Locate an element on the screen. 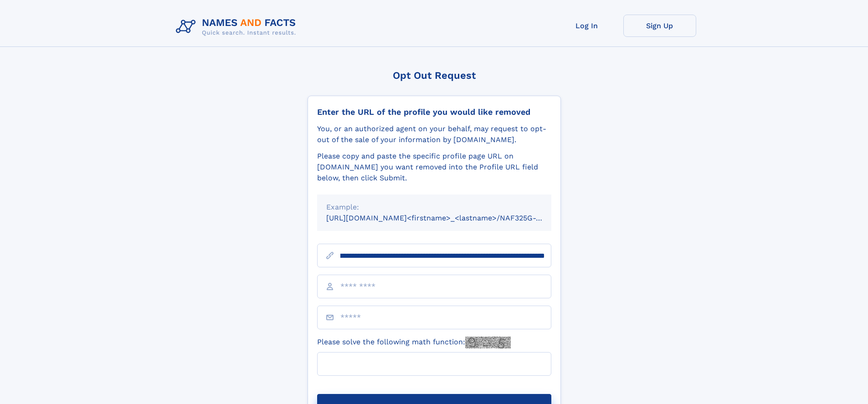 The width and height of the screenshot is (868, 404). div: Enter the URL of the profile you would like removed is located at coordinates (434, 112).